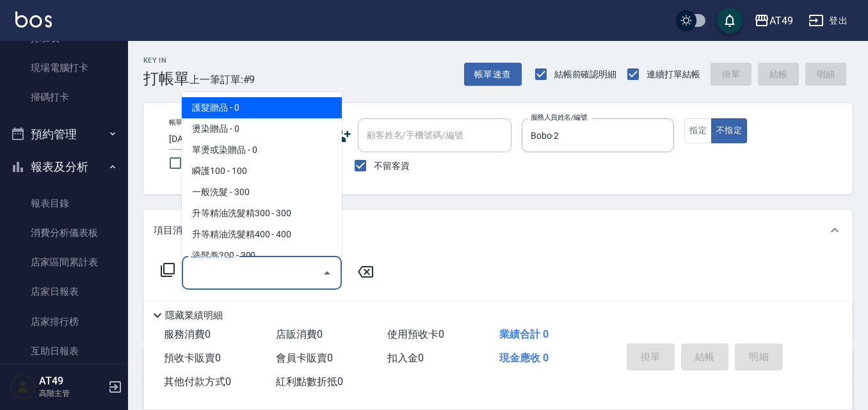 The width and height of the screenshot is (868, 410). I want to click on h2: Key In, so click(166, 60).